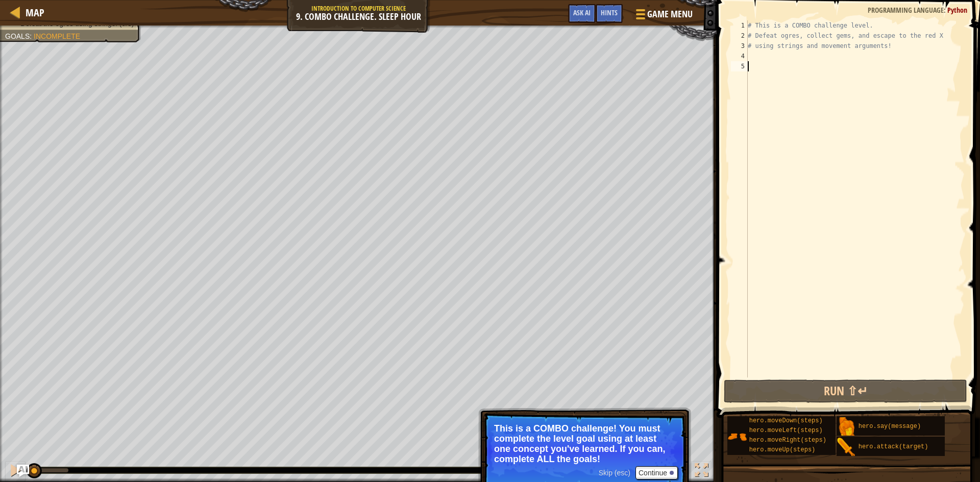 The height and width of the screenshot is (482, 980). I want to click on button: Game Menu, so click(663, 15).